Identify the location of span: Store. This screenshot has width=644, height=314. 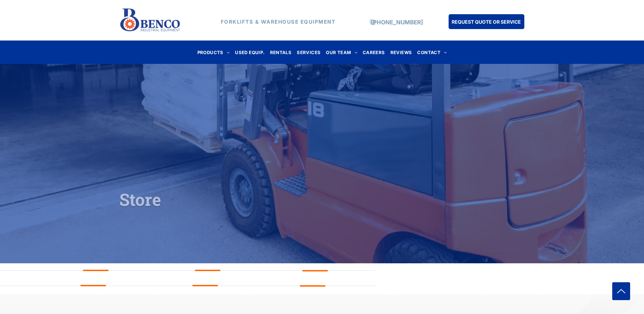
(140, 200).